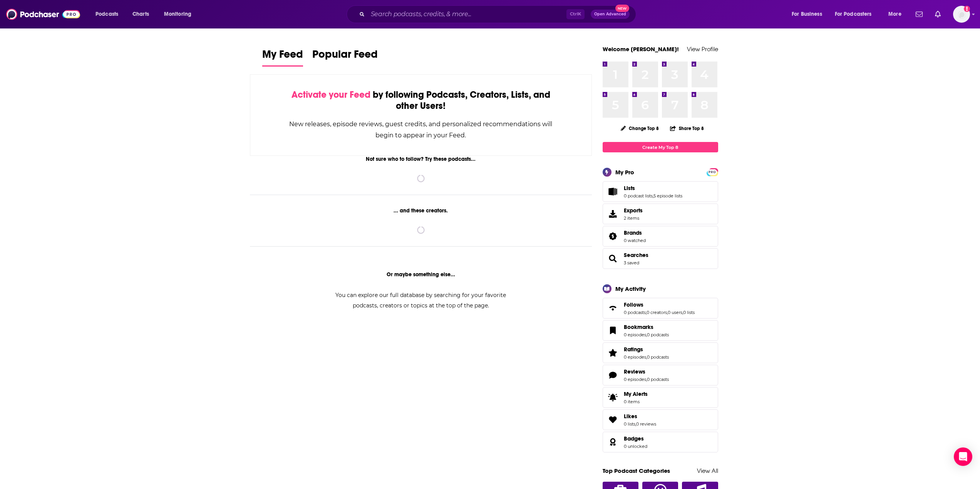 The image size is (980, 489). I want to click on span: PRO, so click(712, 172).